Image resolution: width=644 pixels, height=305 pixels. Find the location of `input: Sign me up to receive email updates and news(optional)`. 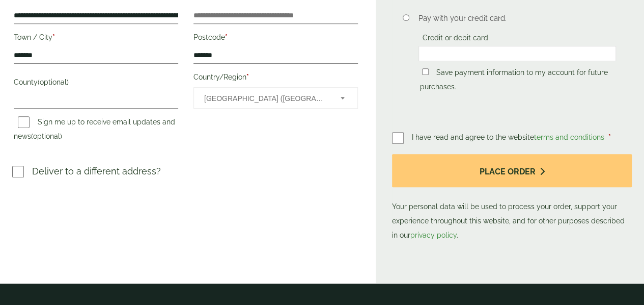

input: Sign me up to receive email updates and news(optional) is located at coordinates (23, 122).